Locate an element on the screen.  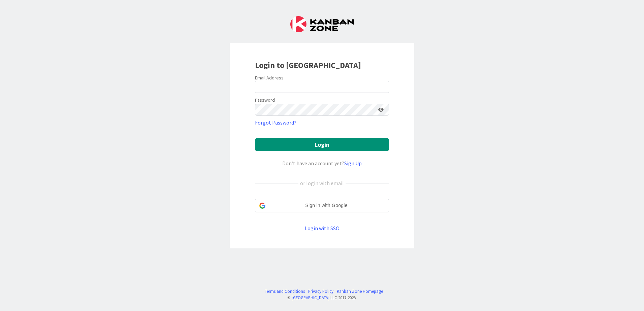
span: Sign in with Google is located at coordinates (327, 205).